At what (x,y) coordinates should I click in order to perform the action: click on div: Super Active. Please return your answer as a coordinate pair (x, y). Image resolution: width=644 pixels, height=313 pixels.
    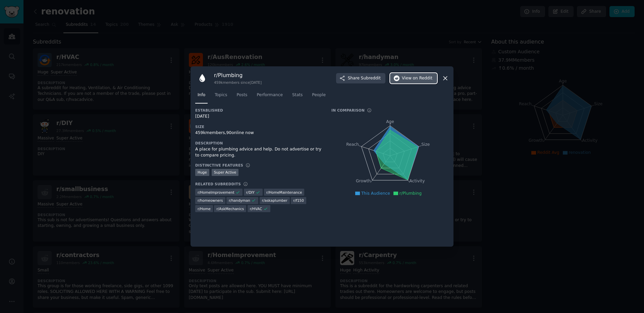
    Looking at the image, I should click on (225, 173).